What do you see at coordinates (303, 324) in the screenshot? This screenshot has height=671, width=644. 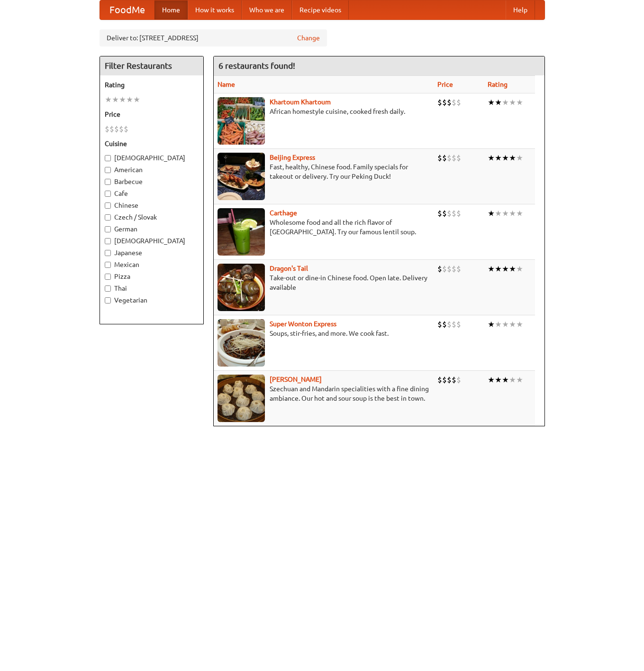 I see `b: Super Wonton Express` at bounding box center [303, 324].